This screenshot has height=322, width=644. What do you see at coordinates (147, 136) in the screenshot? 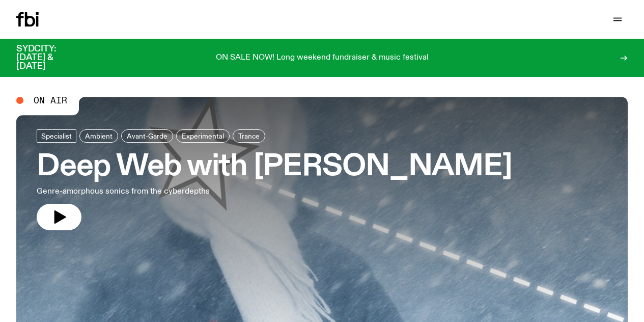
I see `span: Avant-Garde` at bounding box center [147, 136].